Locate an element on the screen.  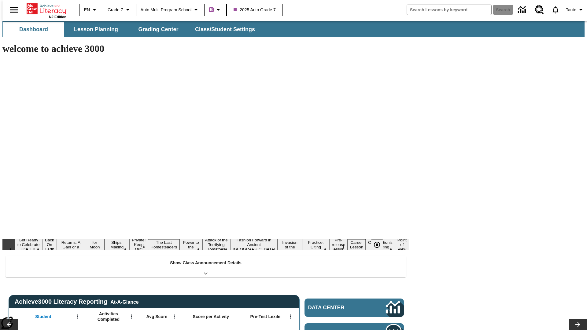
a: Home is located at coordinates (46, 9).